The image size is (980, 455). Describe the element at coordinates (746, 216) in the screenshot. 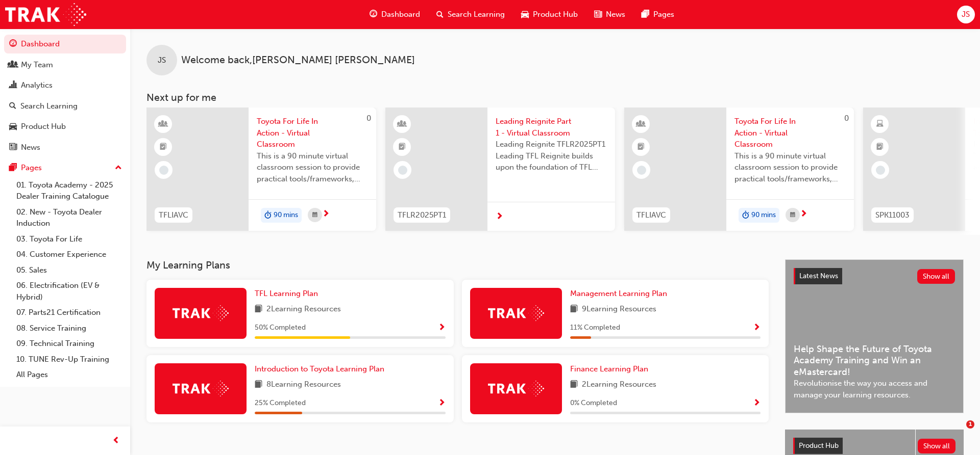

I see `span: duration-icon` at that location.